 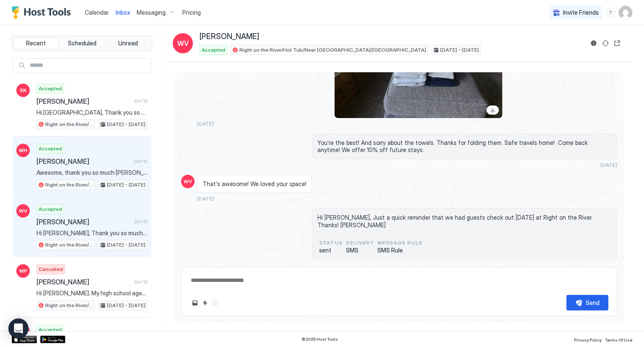 I want to click on input: Input Field, so click(x=89, y=66).